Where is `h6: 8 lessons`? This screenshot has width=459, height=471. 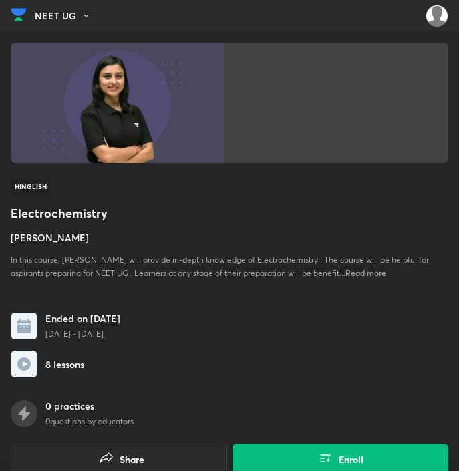
h6: 8 lessons is located at coordinates (65, 364).